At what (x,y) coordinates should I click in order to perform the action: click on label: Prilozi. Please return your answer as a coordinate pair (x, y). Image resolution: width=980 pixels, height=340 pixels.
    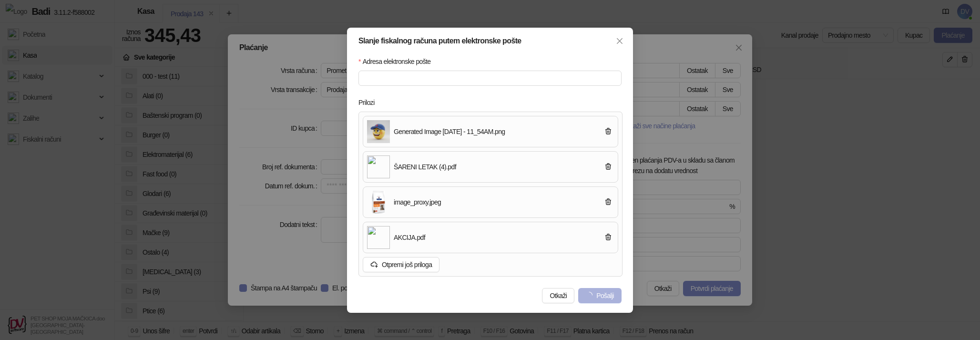
    Looking at the image, I should click on (369, 102).